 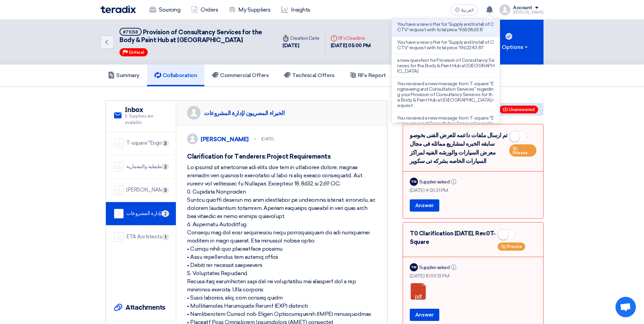 I want to click on button: RFx Options, so click(x=510, y=42).